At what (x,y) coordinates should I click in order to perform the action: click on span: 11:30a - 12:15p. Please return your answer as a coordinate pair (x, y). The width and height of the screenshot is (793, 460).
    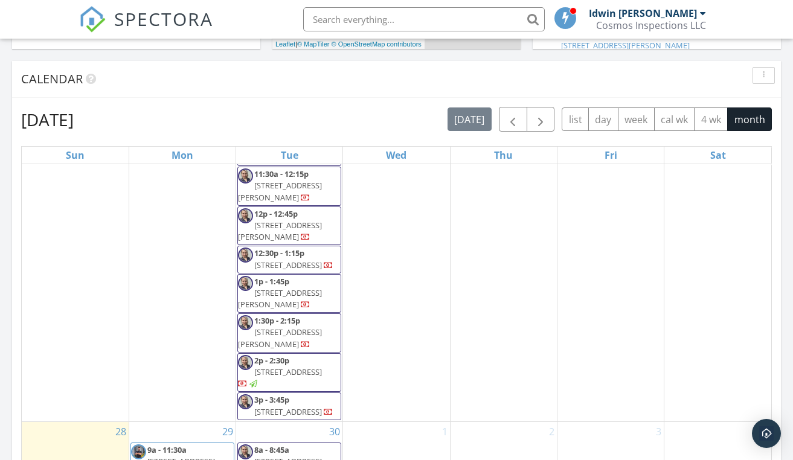
    Looking at the image, I should click on (281, 174).